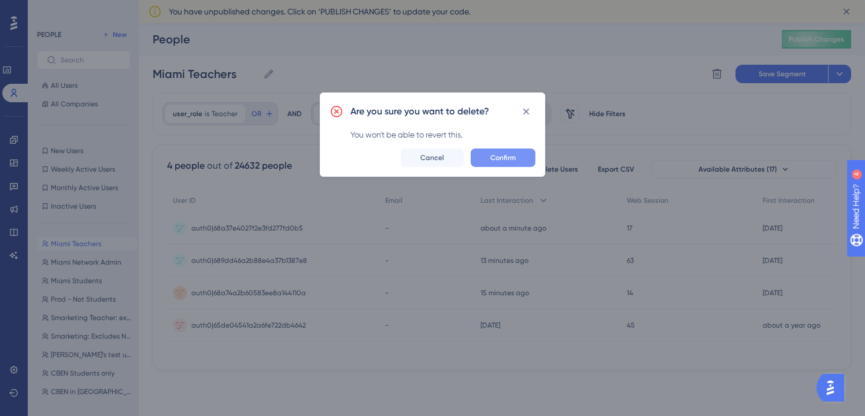 This screenshot has width=865, height=416. What do you see at coordinates (443, 135) in the screenshot?
I see `div: You won't be able to revert this.` at bounding box center [443, 135].